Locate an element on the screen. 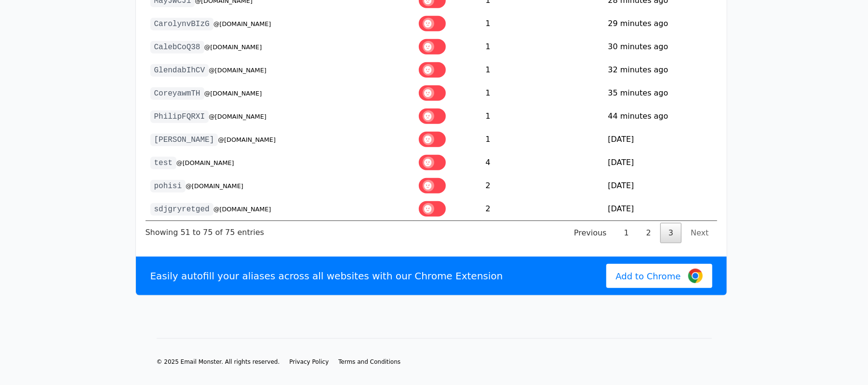 The width and height of the screenshot is (868, 385). td: 4 is located at coordinates (542, 163).